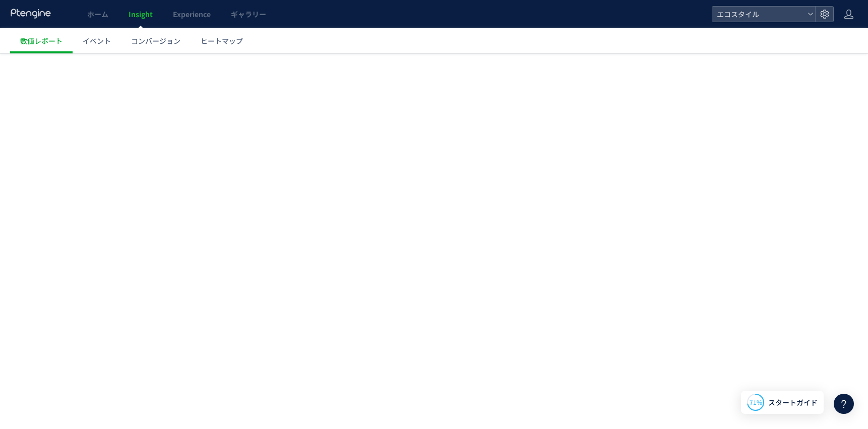 This screenshot has width=868, height=429. Describe the element at coordinates (98, 14) in the screenshot. I see `span: ホーム` at that location.